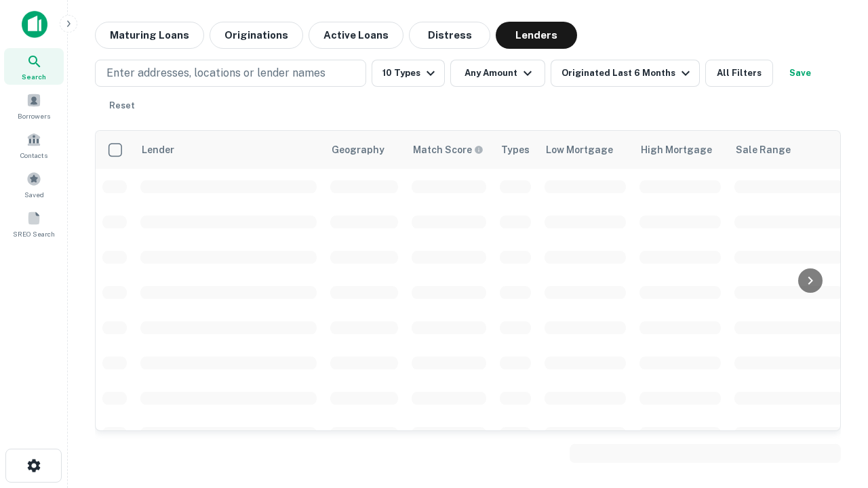 This screenshot has height=488, width=868. What do you see at coordinates (447, 150) in the screenshot?
I see `h6: Match Score` at bounding box center [447, 150].